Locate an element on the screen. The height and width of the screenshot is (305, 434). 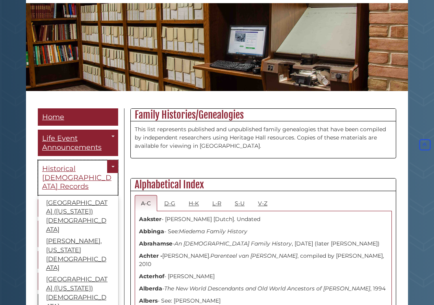
strong: Acterhof is located at coordinates (152, 276).